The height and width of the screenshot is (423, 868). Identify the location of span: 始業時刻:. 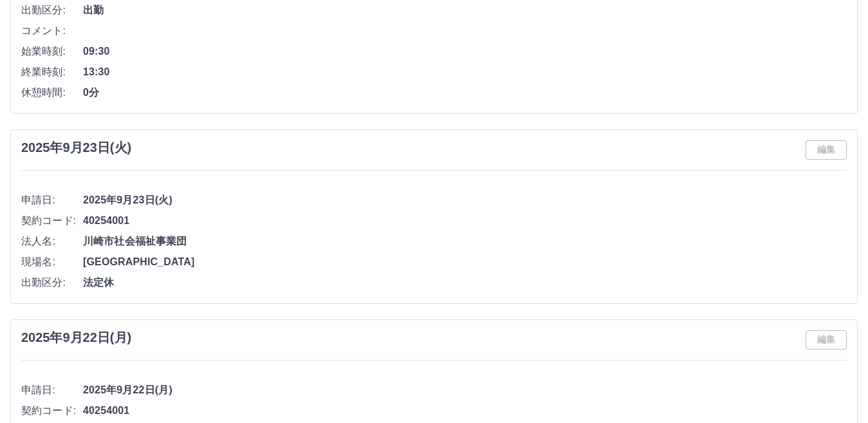
(52, 51).